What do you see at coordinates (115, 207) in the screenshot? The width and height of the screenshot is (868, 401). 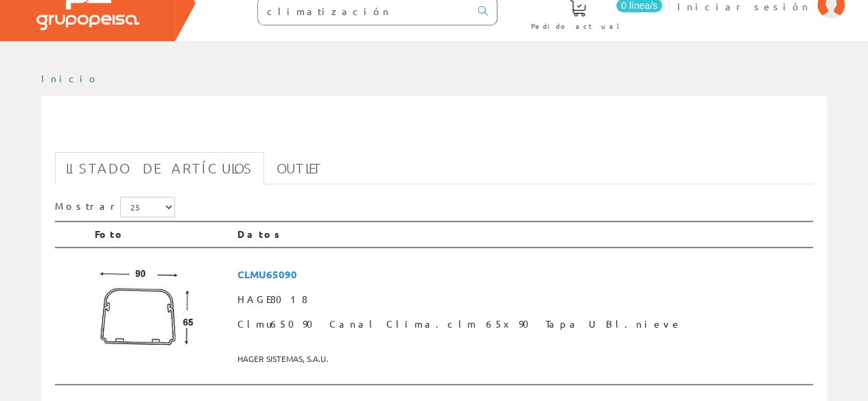 I see `label: Mostrar` at bounding box center [115, 207].